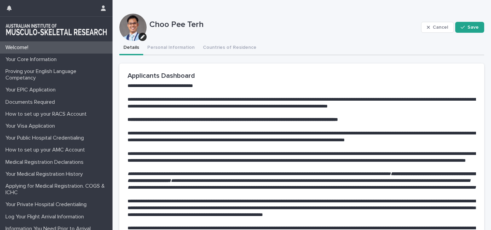 This screenshot has width=491, height=230. Describe the element at coordinates (438, 27) in the screenshot. I see `button: Cancel` at that location.